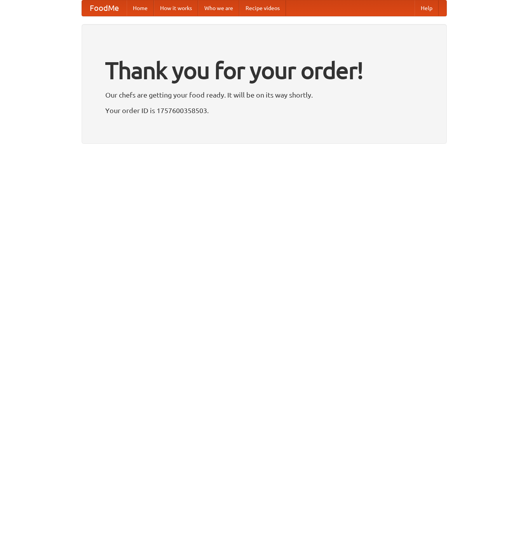  What do you see at coordinates (263, 8) in the screenshot?
I see `a: Recipe videos` at bounding box center [263, 8].